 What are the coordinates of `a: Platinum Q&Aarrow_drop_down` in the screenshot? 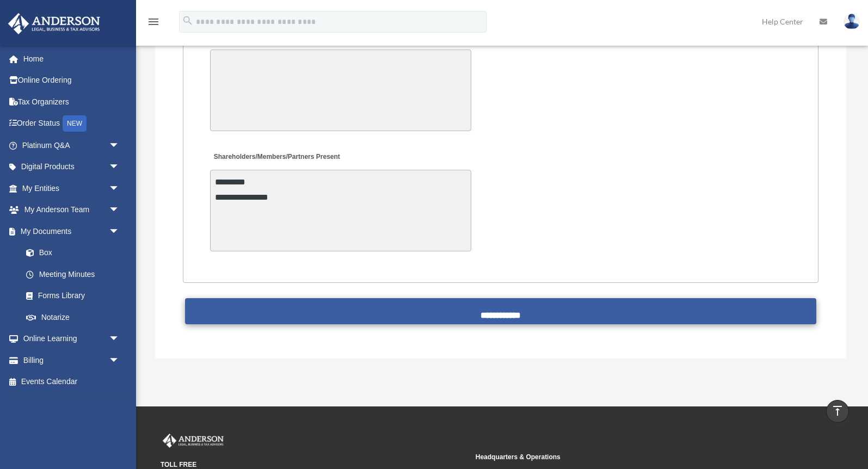 It's located at (72, 145).